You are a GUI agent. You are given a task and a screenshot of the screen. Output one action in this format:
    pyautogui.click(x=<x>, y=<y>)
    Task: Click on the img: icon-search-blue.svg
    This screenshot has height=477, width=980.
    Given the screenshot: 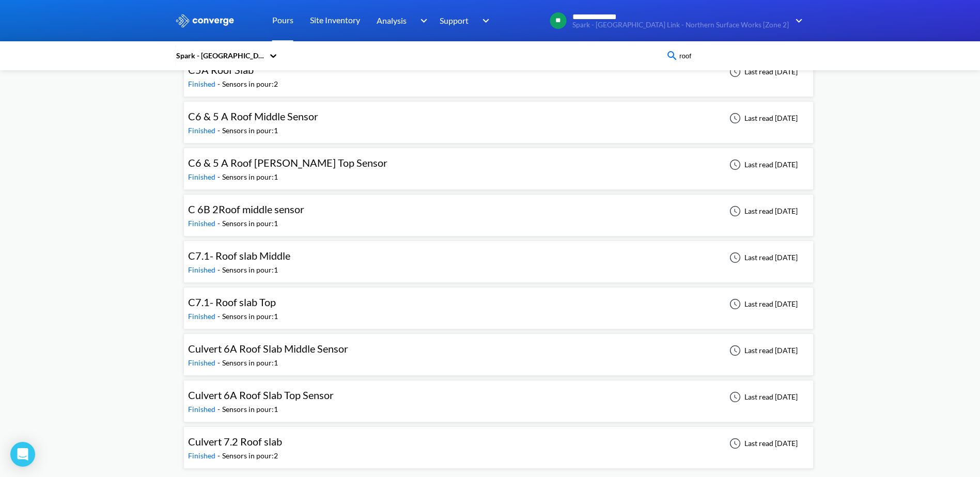 What is the action you would take?
    pyautogui.click(x=672, y=56)
    